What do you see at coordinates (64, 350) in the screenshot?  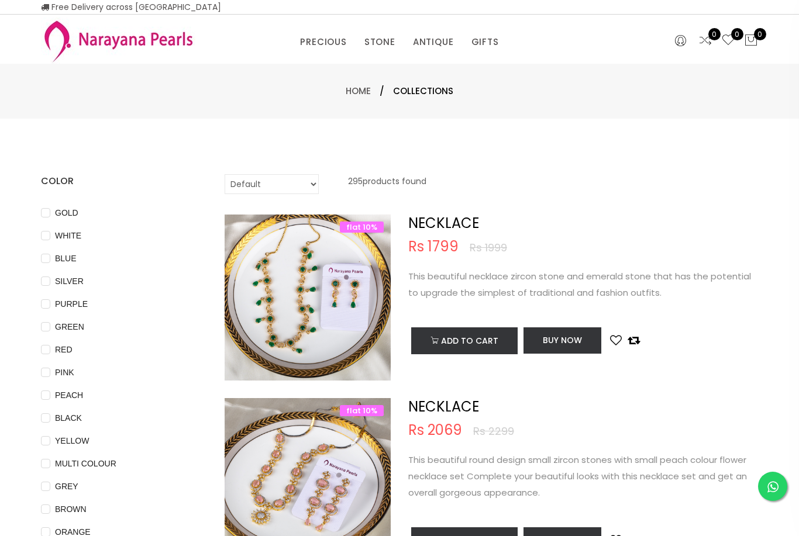 I see `span: RED` at bounding box center [64, 350].